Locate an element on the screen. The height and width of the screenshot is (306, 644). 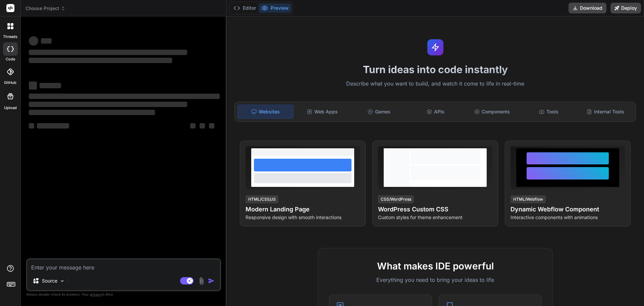
img: Pick Models is located at coordinates (62, 280).